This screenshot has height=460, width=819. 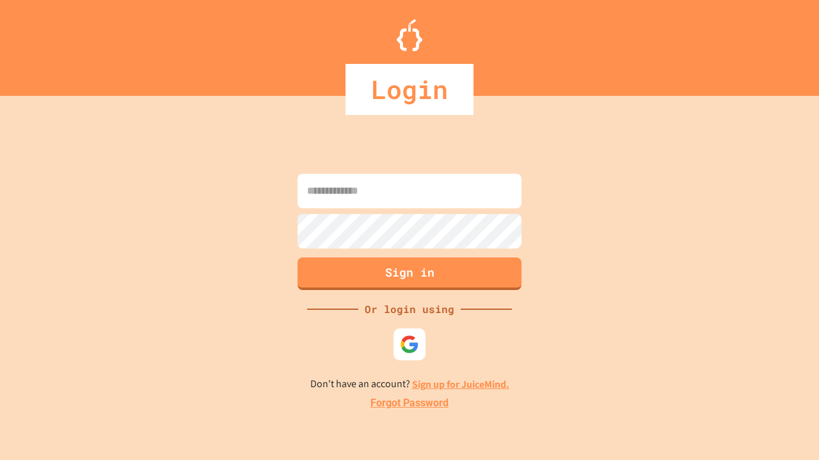 What do you see at coordinates (409, 345) in the screenshot?
I see `img: google-icon.svg` at bounding box center [409, 345].